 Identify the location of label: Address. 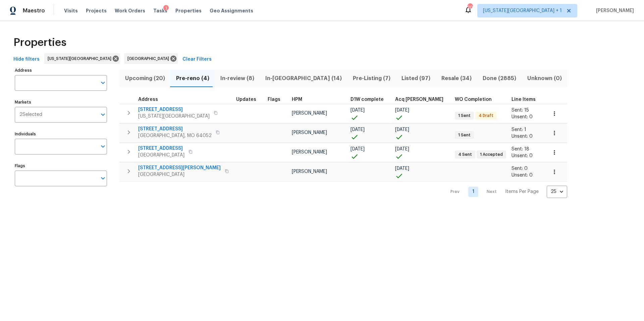
(61, 70).